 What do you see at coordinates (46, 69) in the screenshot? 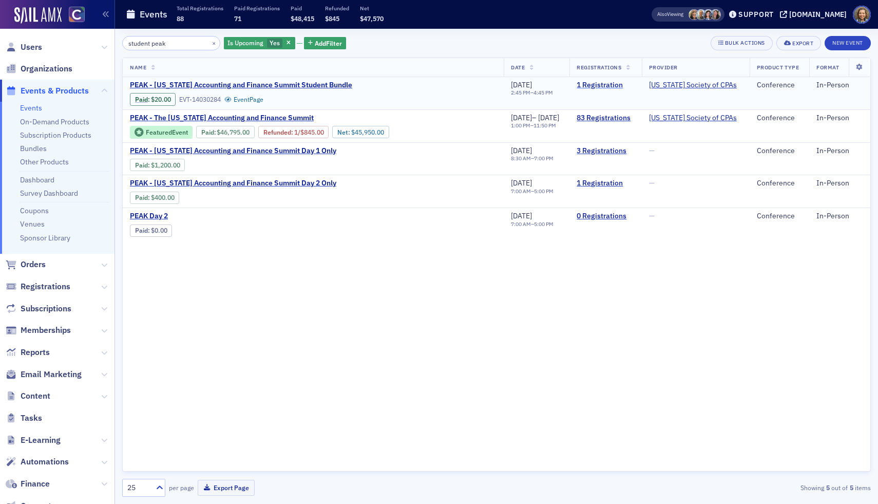
I see `span: Organizations` at bounding box center [46, 69].